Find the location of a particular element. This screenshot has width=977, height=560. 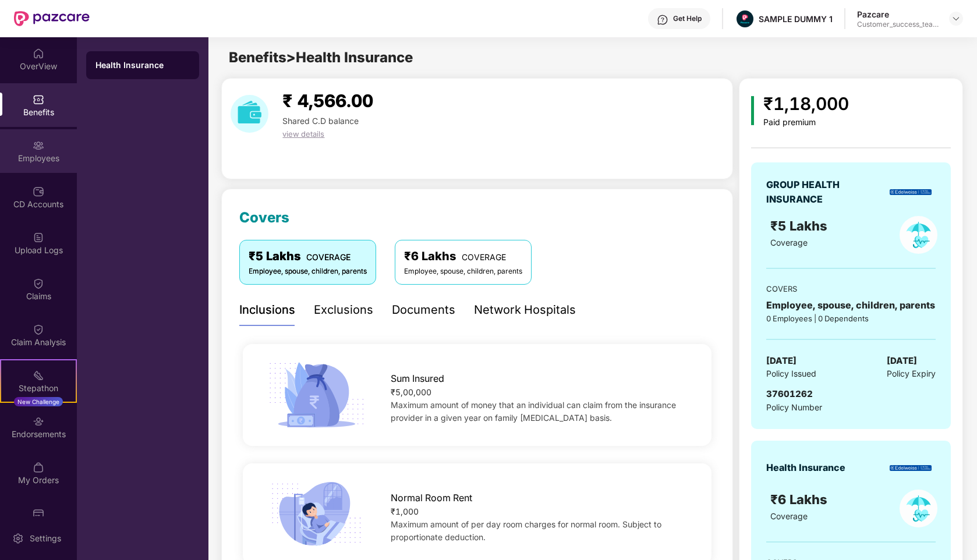

img: svg+xml;base64,PHN2ZyBpZD0iRW5kb3JzZW1lbnRzIiB4bWxucz0iaHR0cDovL3d3dy53My5vcmcvMjAwMC9zdmciIHdpZH... is located at coordinates (39, 421).